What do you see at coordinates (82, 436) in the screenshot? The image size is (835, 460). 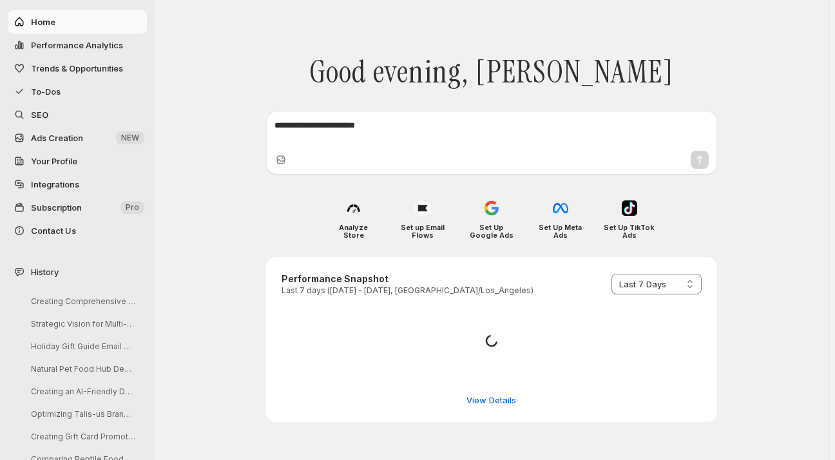 I see `button: Creating Gift Card Promotions` at bounding box center [82, 436].